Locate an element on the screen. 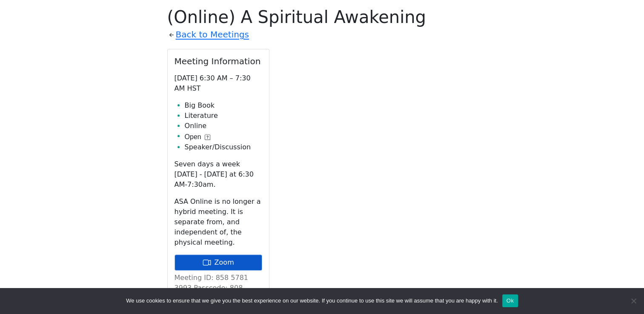 Image resolution: width=644 pixels, height=314 pixels. li: Speaker/Discussion is located at coordinates (223, 147).